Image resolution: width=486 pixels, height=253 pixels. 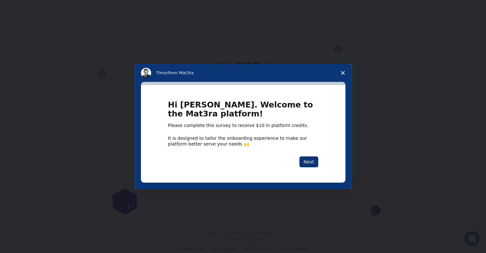 What do you see at coordinates (308, 162) in the screenshot?
I see `button: Next` at bounding box center [308, 162].